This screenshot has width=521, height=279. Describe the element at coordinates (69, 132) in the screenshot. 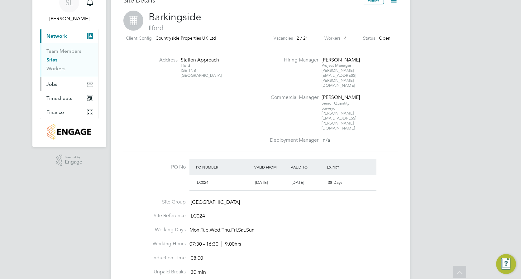

I see `a: Go to home page` at that location.